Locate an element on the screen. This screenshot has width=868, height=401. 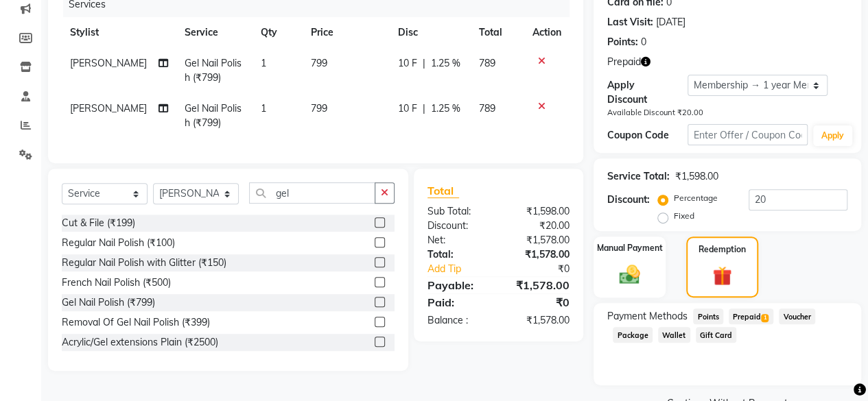
label: Manual Payment is located at coordinates (630, 248).